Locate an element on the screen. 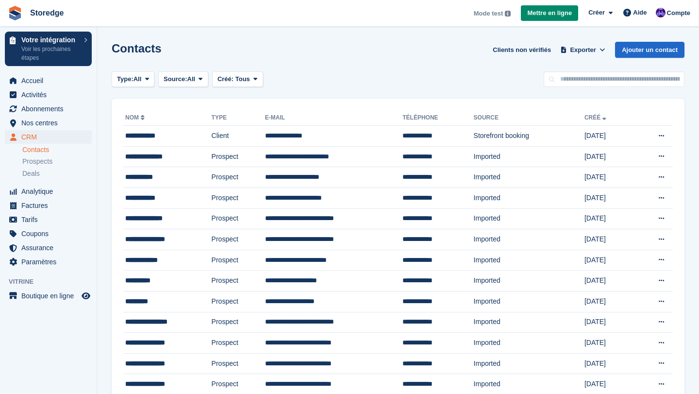 This screenshot has width=699, height=394. span: Boutique en ligne is located at coordinates (50, 296).